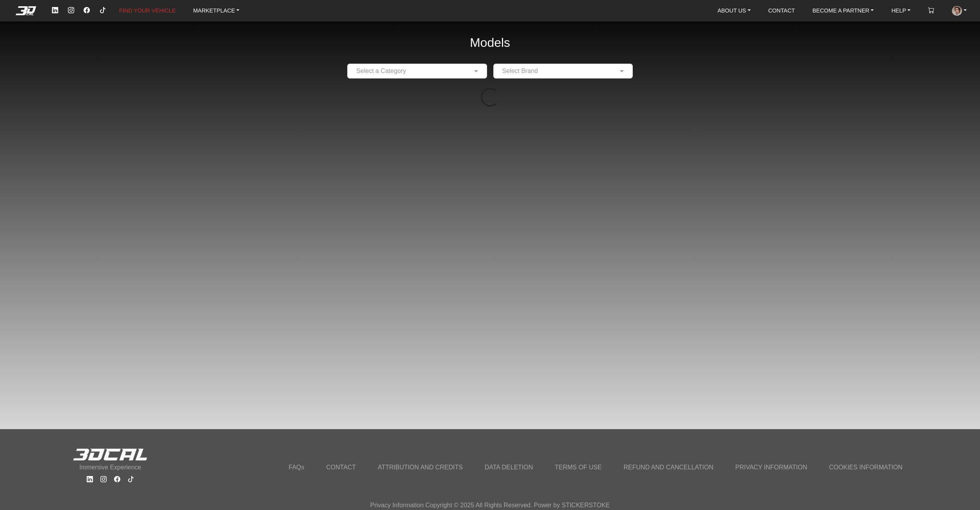 Image resolution: width=980 pixels, height=510 pixels. I want to click on a: COOKIES INFORMATION, so click(866, 467).